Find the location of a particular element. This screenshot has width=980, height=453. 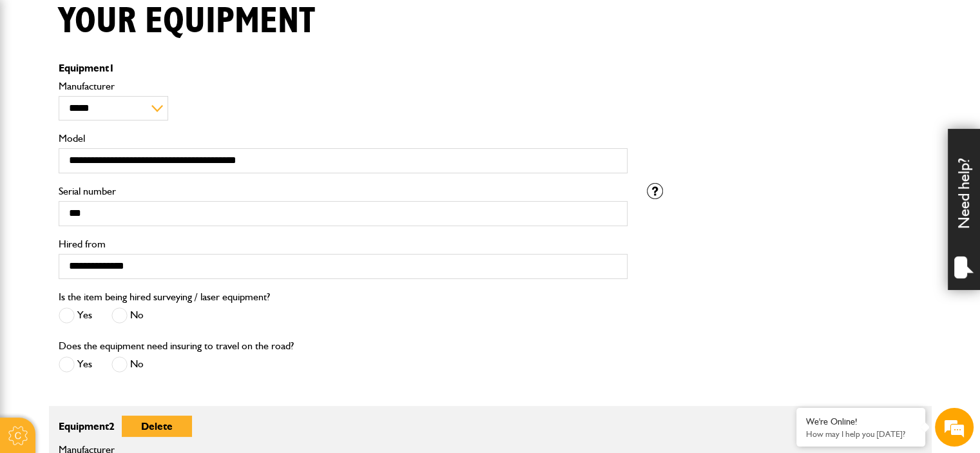

p: How may I help you today? is located at coordinates (861, 433).